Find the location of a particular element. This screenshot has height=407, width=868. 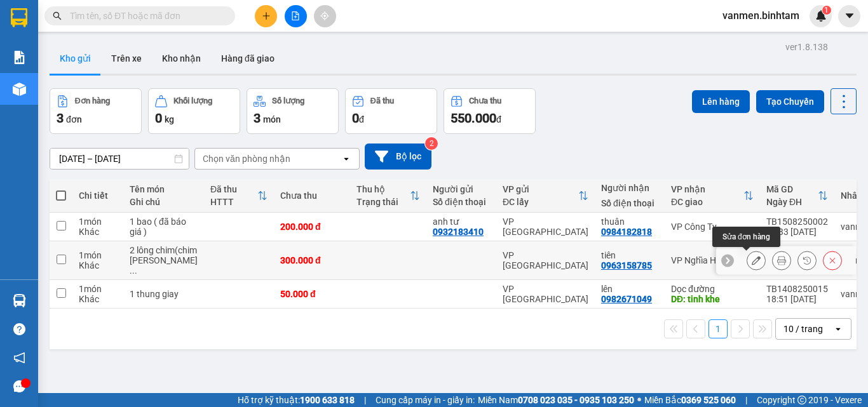

div: DĐ: tinh khe is located at coordinates (713, 300).